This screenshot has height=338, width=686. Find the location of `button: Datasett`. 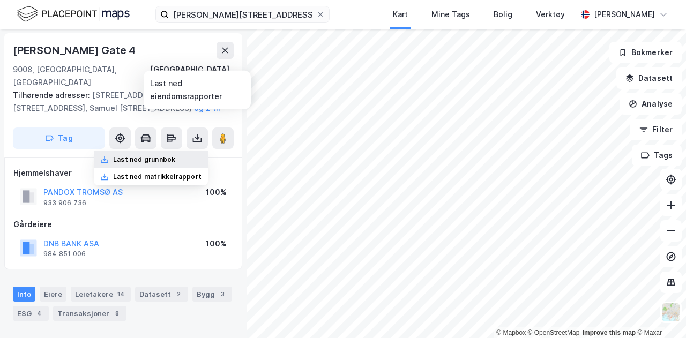

button: Datasett is located at coordinates (649, 78).